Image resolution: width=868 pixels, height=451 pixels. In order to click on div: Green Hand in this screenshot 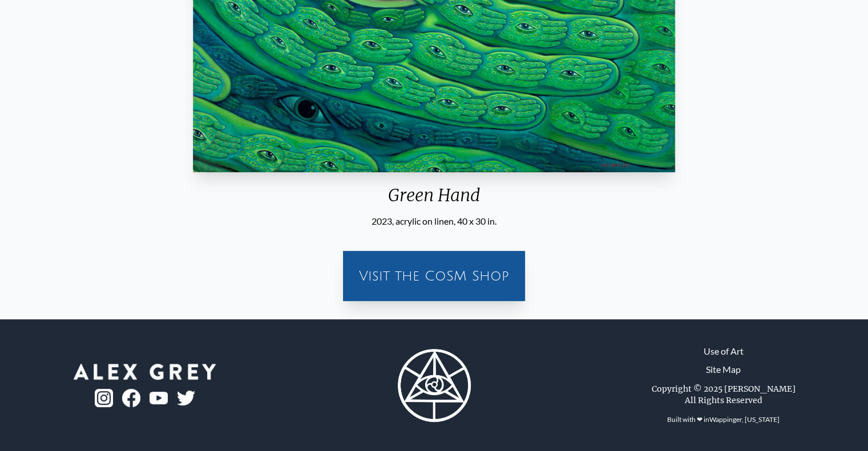, I will do `click(435, 200)`.